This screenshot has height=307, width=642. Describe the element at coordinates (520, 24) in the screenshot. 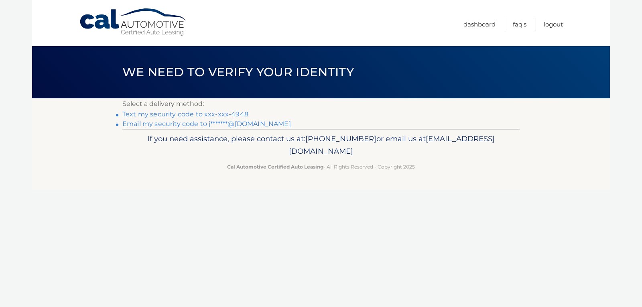

I see `a: FAQ's` at that location.